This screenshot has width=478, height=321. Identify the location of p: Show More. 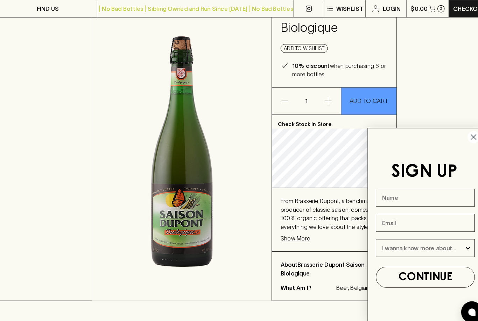
(289, 232).